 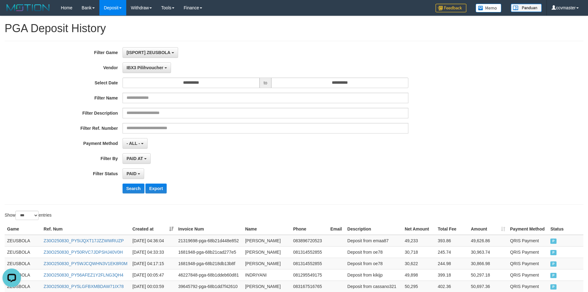 I want to click on th: Total Fee, so click(x=452, y=229).